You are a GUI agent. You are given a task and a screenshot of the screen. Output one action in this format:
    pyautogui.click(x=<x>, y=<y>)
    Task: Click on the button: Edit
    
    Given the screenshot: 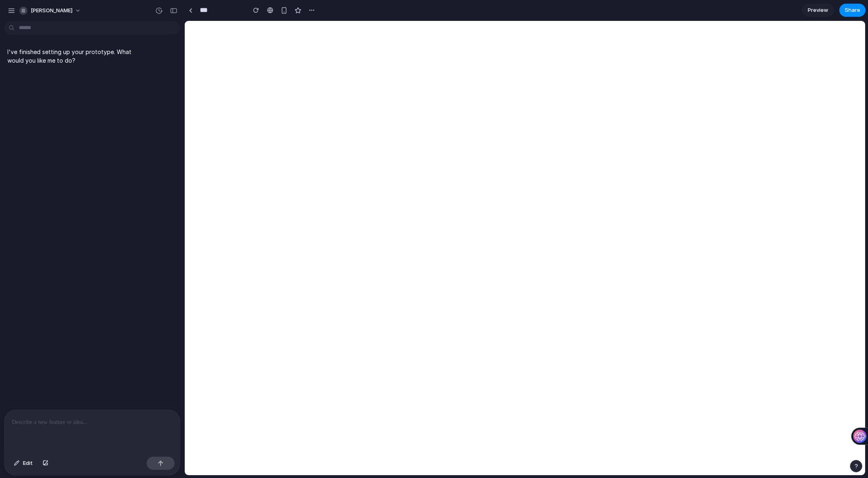 What is the action you would take?
    pyautogui.click(x=24, y=463)
    